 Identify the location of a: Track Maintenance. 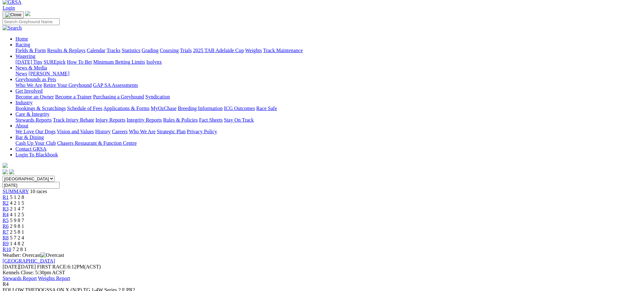
(283, 50).